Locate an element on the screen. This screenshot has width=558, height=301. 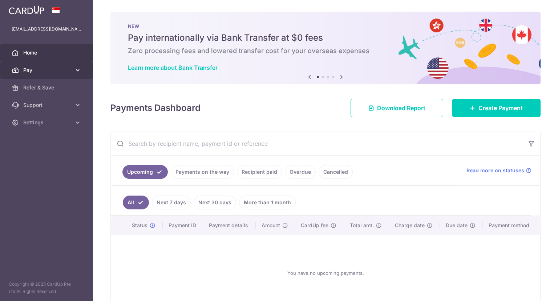
a: Cancelled is located at coordinates (336, 172).